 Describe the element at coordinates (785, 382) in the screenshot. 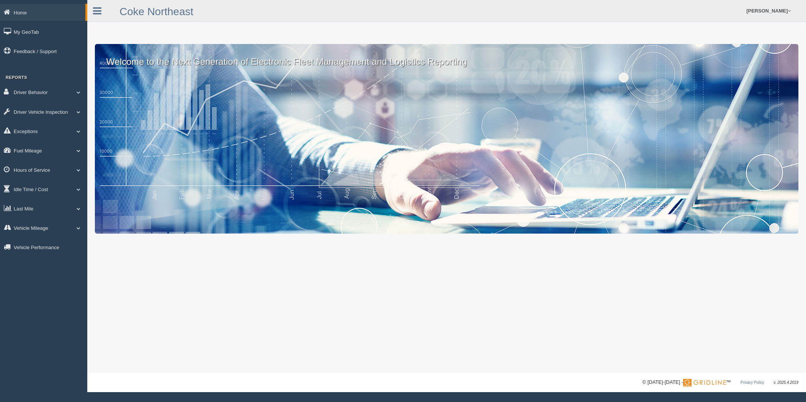

I see `span: v. 2025.4.2019` at that location.